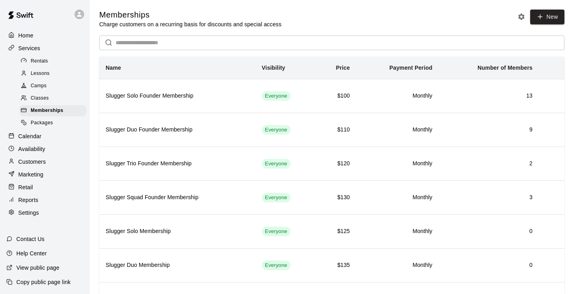 This screenshot has height=294, width=574. I want to click on div: Customers, so click(45, 162).